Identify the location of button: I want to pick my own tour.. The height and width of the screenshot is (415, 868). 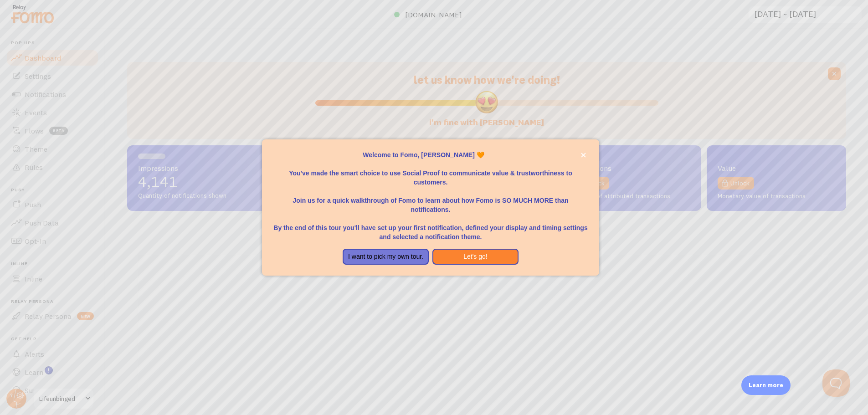
(385, 257).